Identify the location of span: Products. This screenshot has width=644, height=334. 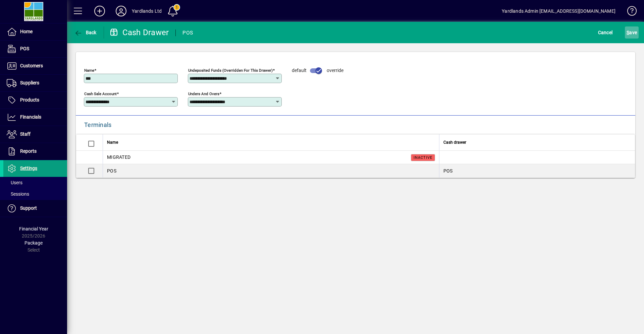
(30, 100).